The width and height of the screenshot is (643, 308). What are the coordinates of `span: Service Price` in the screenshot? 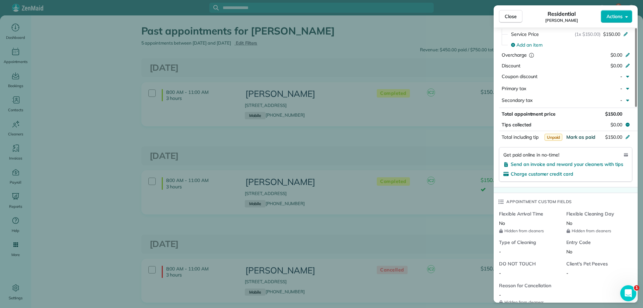 It's located at (525, 34).